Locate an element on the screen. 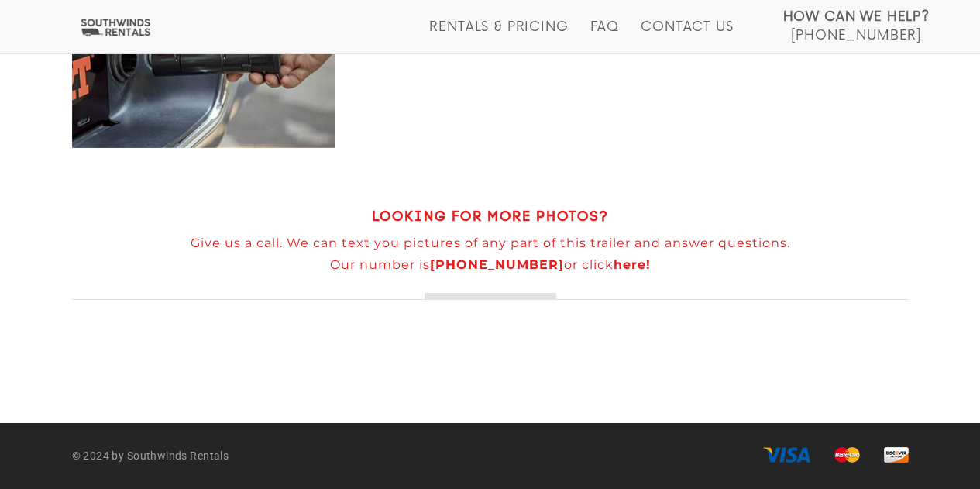 The height and width of the screenshot is (489, 980). img: discover is located at coordinates (897, 455).